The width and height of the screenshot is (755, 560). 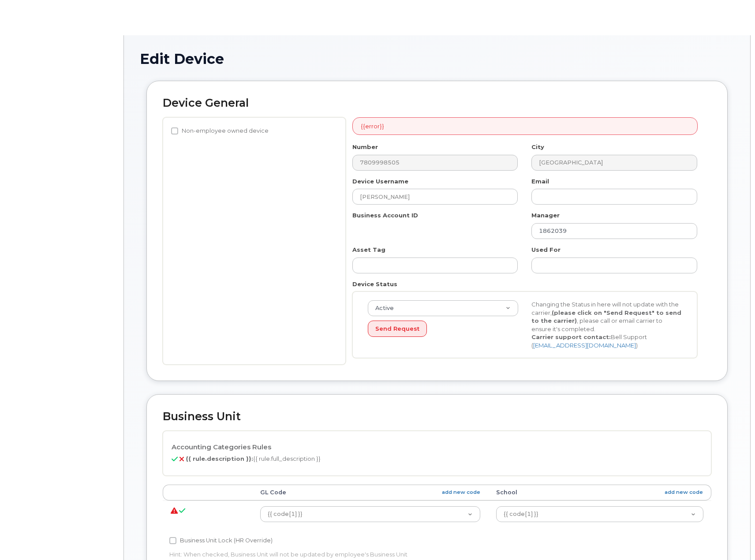 What do you see at coordinates (600, 493) in the screenshot?
I see `th: School` at bounding box center [600, 493].